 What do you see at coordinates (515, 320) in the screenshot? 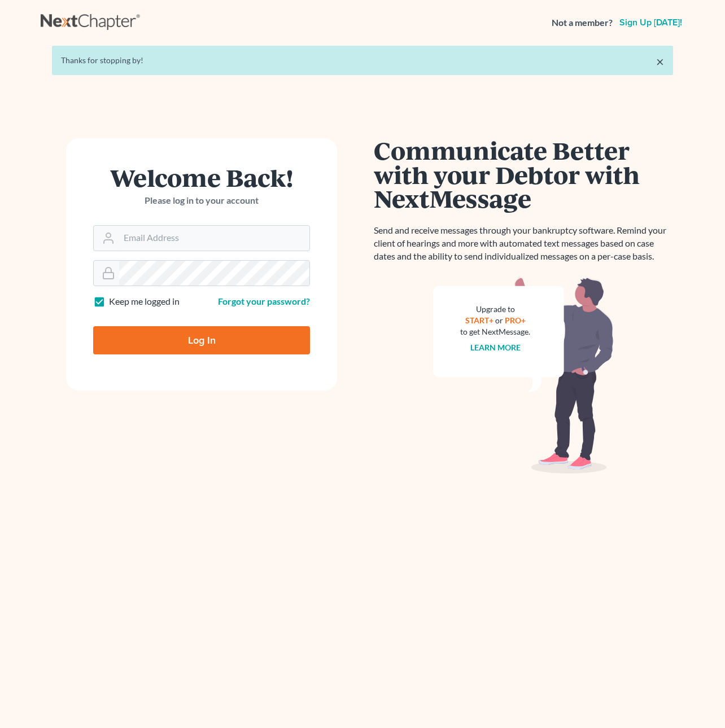
I see `a: PRO+` at bounding box center [515, 320].